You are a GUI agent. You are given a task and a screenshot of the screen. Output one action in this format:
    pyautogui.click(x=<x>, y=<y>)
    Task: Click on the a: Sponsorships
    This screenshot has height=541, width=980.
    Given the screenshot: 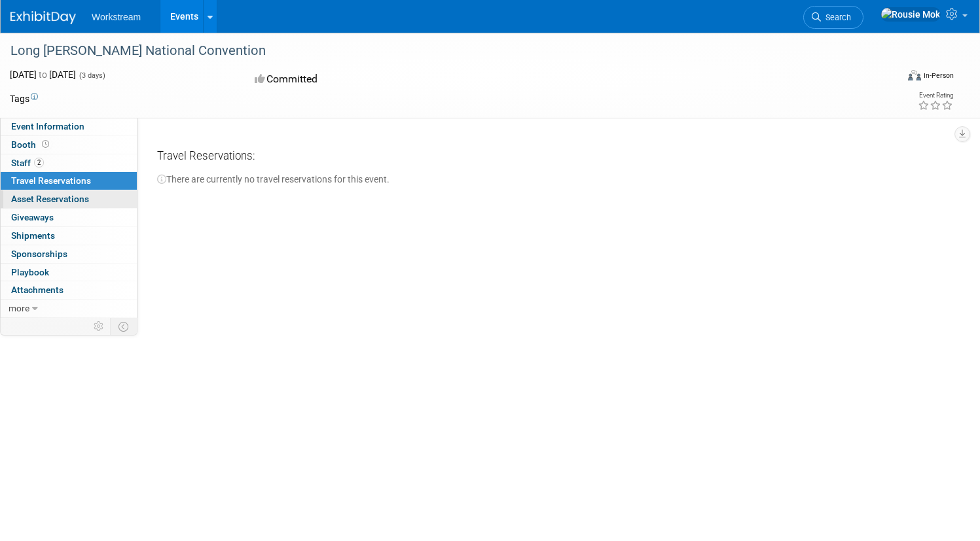 What is the action you would take?
    pyautogui.click(x=69, y=254)
    